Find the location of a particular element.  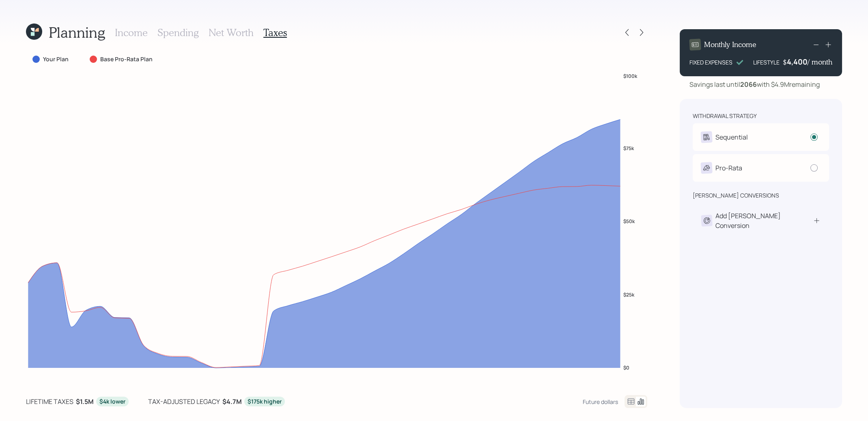

tspan: $100k is located at coordinates (631, 76).